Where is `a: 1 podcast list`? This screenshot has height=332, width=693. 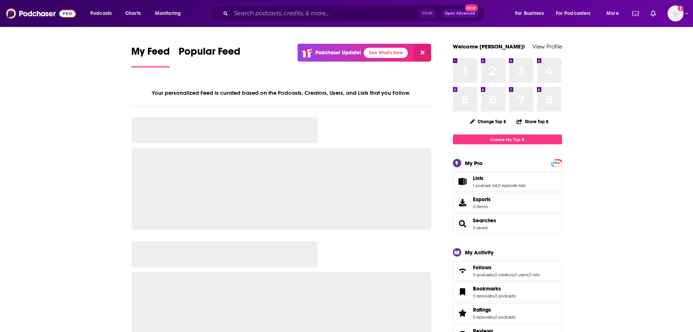 a: 1 podcast list is located at coordinates (485, 185).